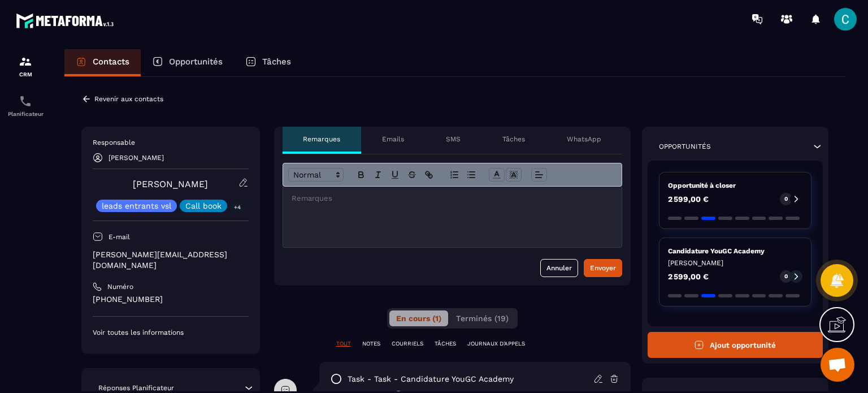  Describe the element at coordinates (343, 344) in the screenshot. I see `p: TOUT` at that location.